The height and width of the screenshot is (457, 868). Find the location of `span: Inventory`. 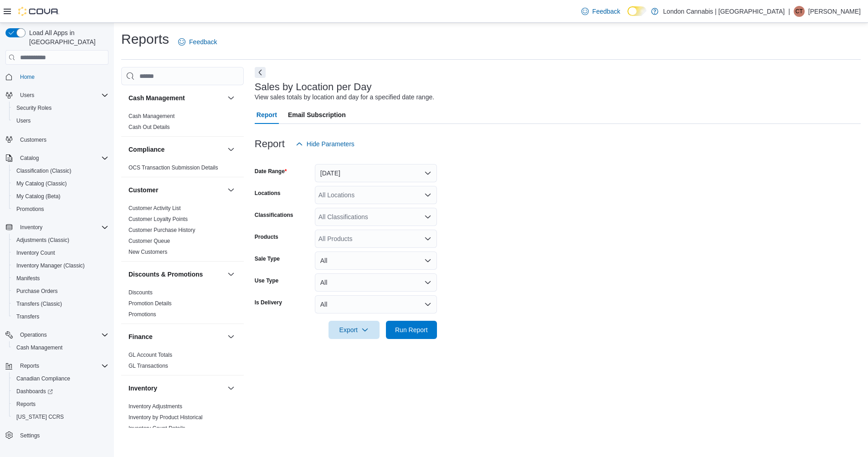

span: Inventory is located at coordinates (63, 228).